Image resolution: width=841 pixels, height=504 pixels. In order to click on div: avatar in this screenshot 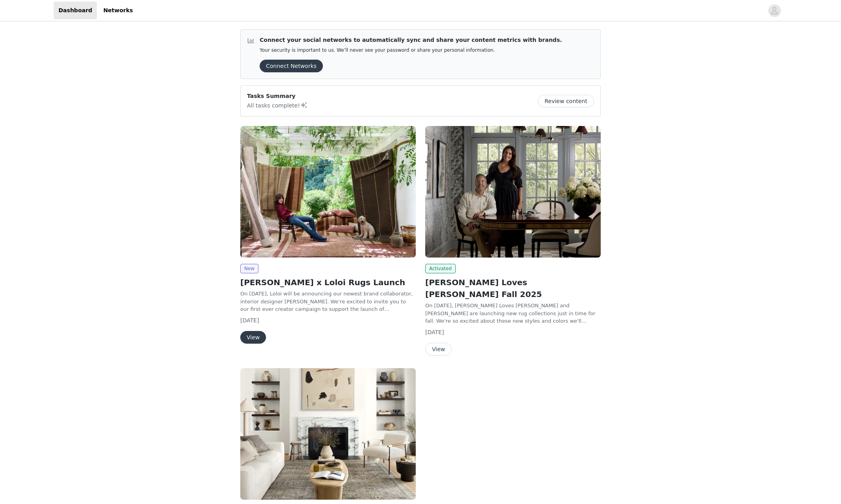, I will do `click(774, 10)`.